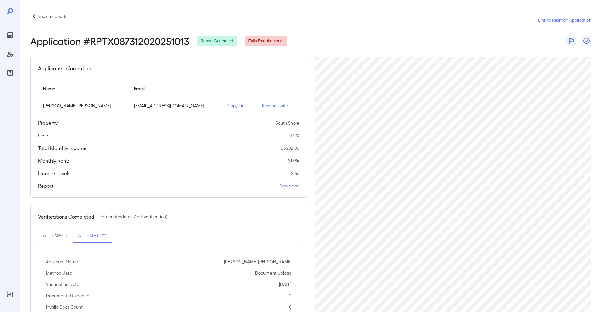 The image size is (599, 312). What do you see at coordinates (239, 106) in the screenshot?
I see `p: Copy Link` at bounding box center [239, 106].